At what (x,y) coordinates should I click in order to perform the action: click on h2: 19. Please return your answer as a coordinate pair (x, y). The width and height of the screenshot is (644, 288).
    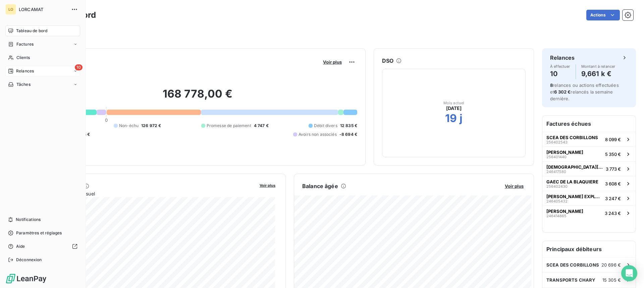
    Looking at the image, I should click on (451, 118).